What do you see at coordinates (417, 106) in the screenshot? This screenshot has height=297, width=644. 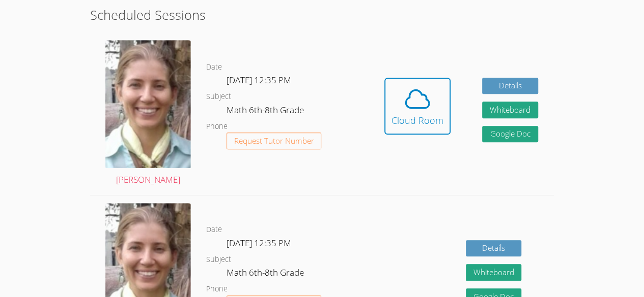 I see `button: Cloud Room` at bounding box center [417, 106].